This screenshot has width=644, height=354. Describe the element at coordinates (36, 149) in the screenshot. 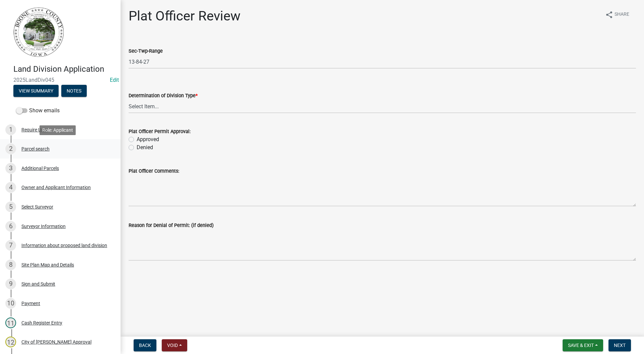

I see `div: Parcel search` at that location.